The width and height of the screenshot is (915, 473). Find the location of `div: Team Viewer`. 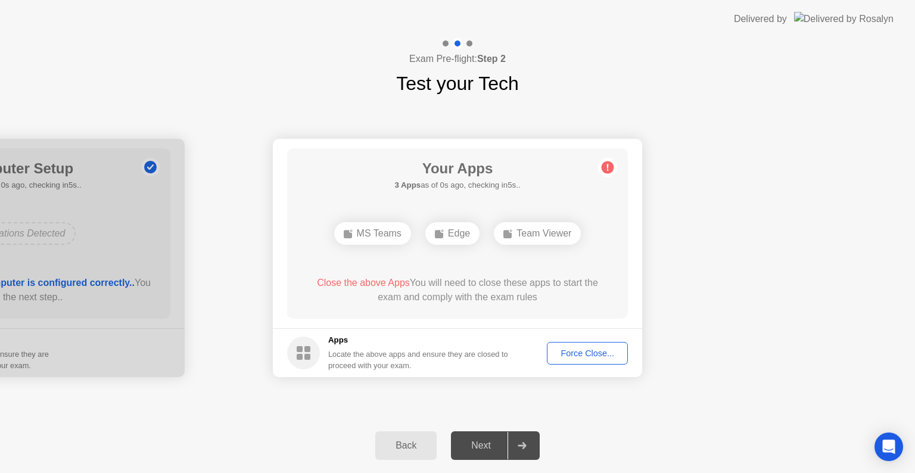

div: Team Viewer is located at coordinates (537, 234).